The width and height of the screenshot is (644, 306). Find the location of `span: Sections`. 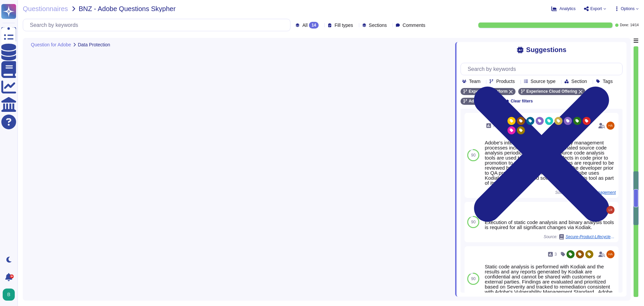

span: Sections is located at coordinates (378, 25).